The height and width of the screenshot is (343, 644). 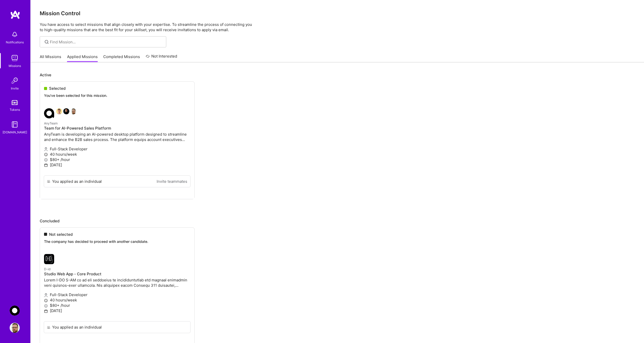 I want to click on img: tokens, so click(x=15, y=102).